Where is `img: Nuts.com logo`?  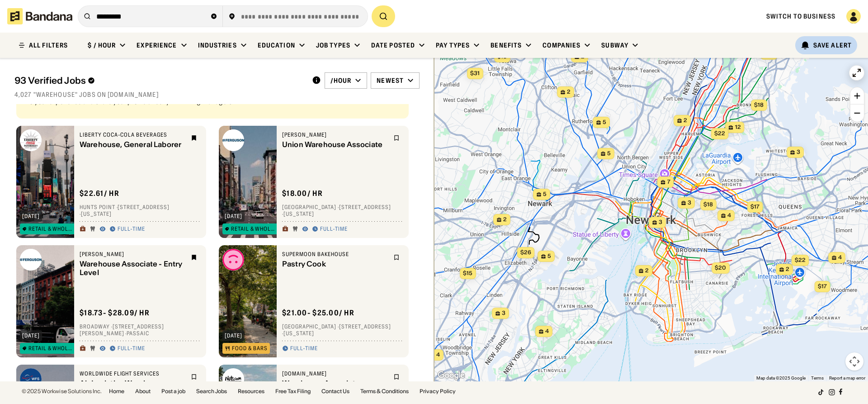
img: Nuts.com logo is located at coordinates (233, 379).